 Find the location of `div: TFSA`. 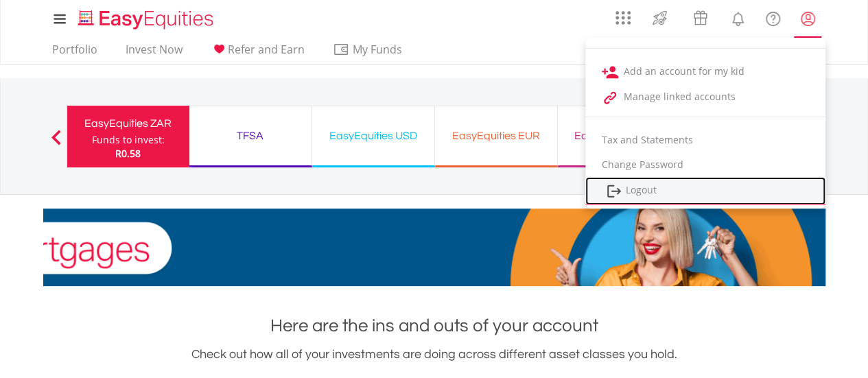

div: TFSA is located at coordinates (250, 136).